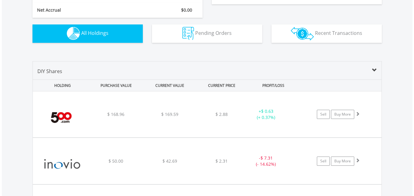  What do you see at coordinates (73, 33) in the screenshot?
I see `img: holdings-wht.png` at bounding box center [73, 33].